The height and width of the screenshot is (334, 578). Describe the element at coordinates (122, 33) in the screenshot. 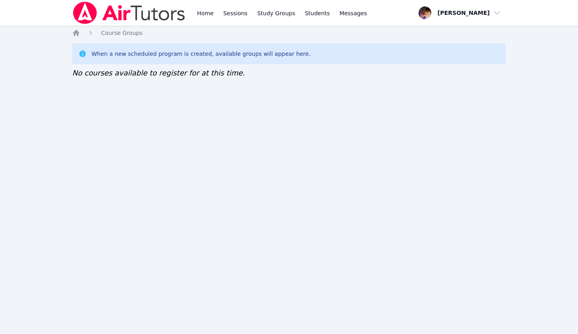

I see `a: Course Groups` at that location.